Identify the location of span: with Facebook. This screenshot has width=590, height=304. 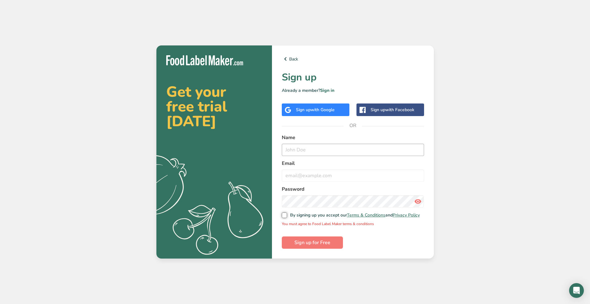
(400, 110).